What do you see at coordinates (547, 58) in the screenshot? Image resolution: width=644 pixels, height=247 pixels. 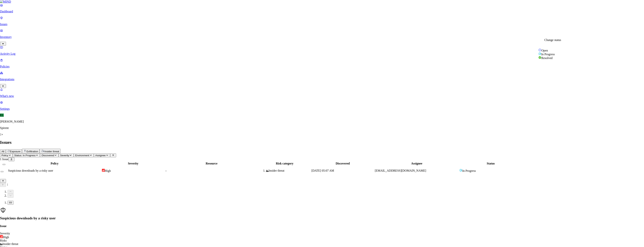 I see `span: Resolved` at bounding box center [547, 58].